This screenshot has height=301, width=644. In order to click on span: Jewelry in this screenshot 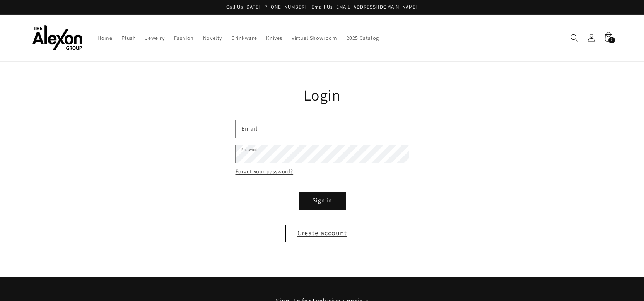, I will do `click(154, 38)`.